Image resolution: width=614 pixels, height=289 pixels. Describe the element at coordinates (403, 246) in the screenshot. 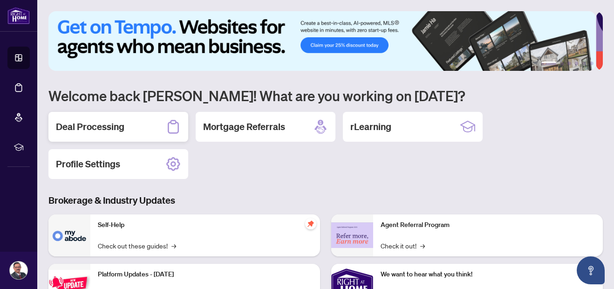

I see `a: Check it out!→` at that location.